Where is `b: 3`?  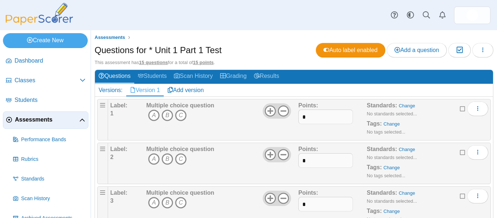
b: 3 is located at coordinates (112, 200).